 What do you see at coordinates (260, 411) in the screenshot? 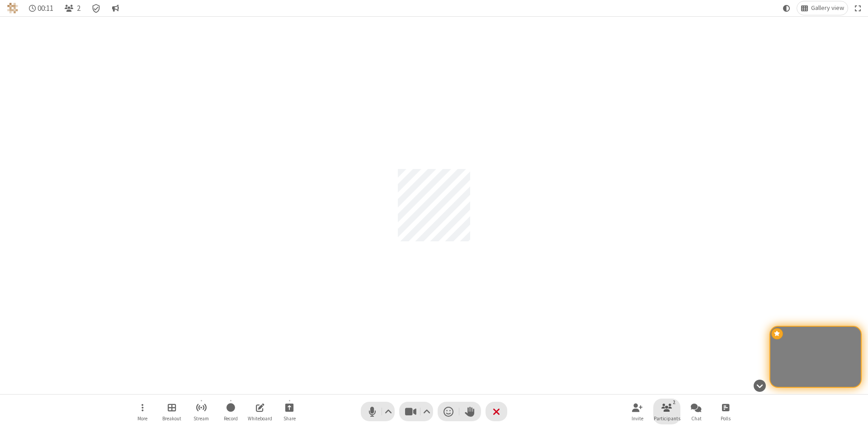
I see `button: Open shared whiteboard` at bounding box center [260, 411].